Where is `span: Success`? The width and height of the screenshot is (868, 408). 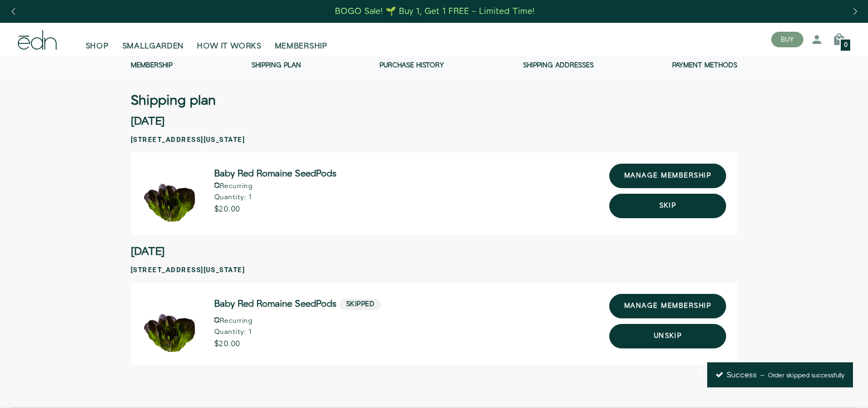 span: Success is located at coordinates (736, 375).